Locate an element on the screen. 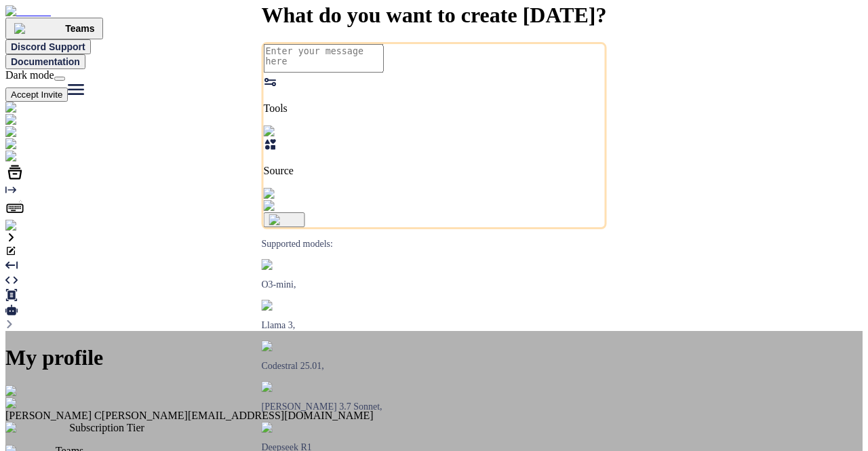  p: Codestral 25.01, is located at coordinates (434, 366).